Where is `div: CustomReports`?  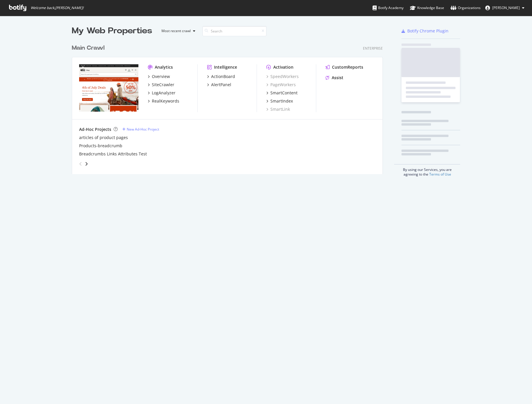 div: CustomReports is located at coordinates (348, 67).